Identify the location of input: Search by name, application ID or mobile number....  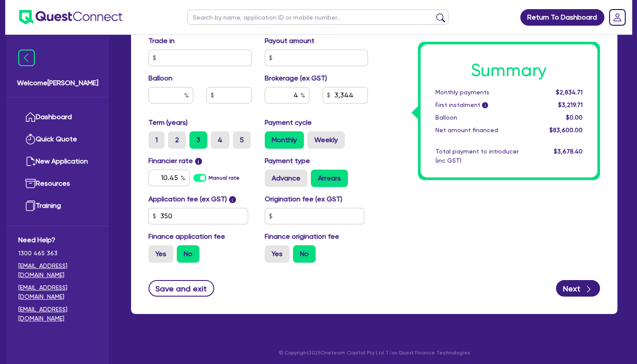
(318, 17).